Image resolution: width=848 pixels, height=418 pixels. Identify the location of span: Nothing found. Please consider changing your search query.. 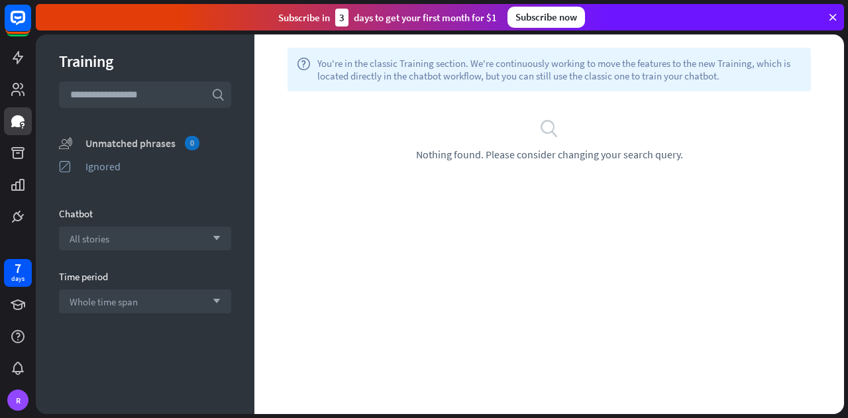
(549, 154).